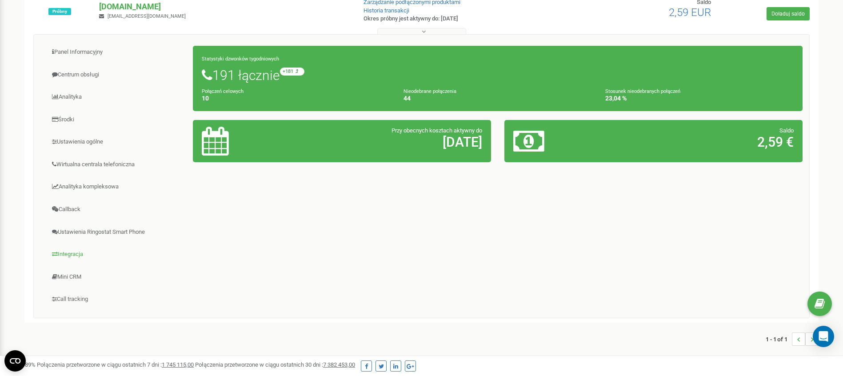 The height and width of the screenshot is (376, 843). I want to click on small: +181, so click(292, 72).